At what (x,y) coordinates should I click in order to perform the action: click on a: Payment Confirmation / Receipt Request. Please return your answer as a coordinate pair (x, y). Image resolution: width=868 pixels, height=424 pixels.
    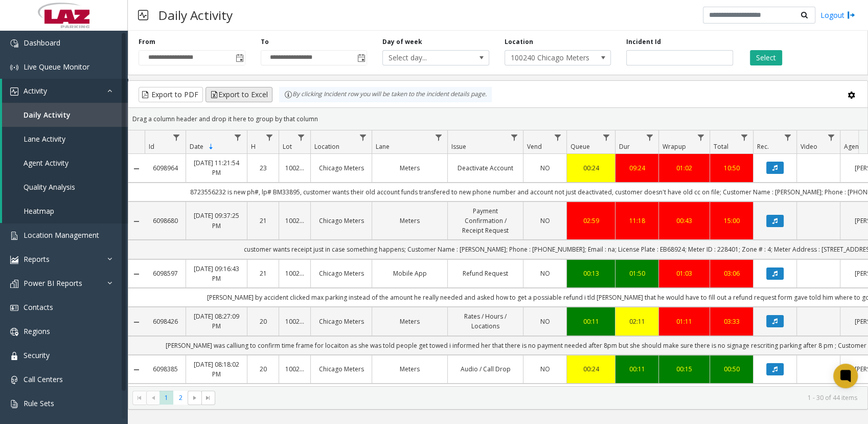
    Looking at the image, I should click on (485, 221).